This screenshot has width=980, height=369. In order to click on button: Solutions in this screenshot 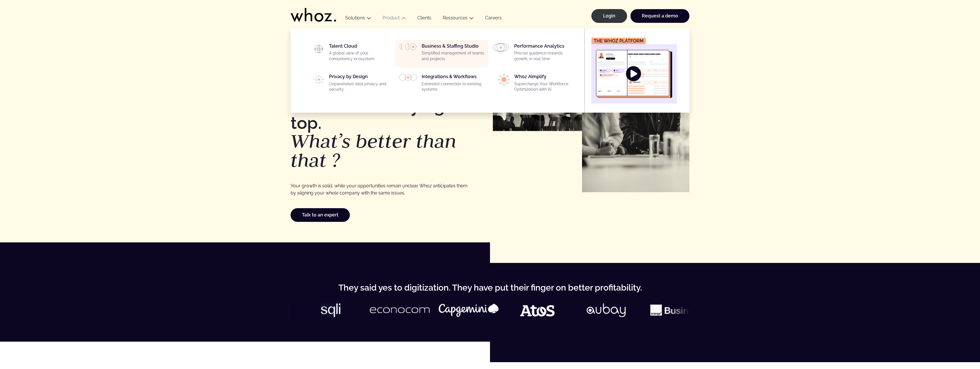, I will do `click(358, 18)`.